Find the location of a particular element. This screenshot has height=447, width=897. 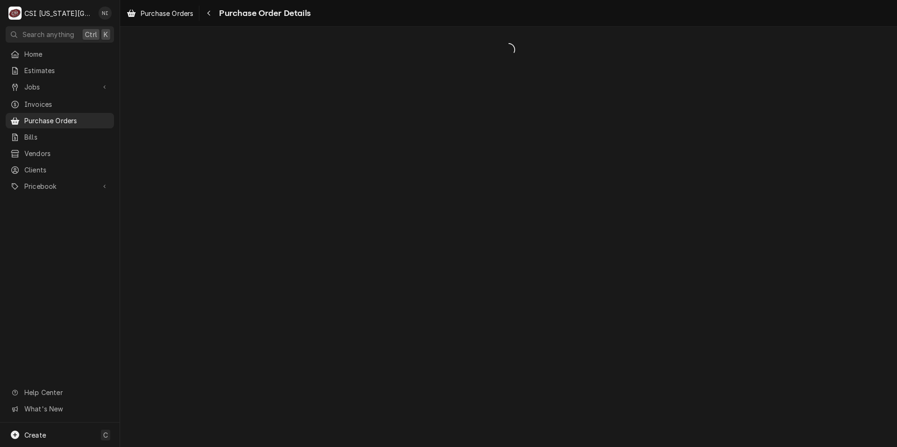

a: Bills is located at coordinates (60, 137).